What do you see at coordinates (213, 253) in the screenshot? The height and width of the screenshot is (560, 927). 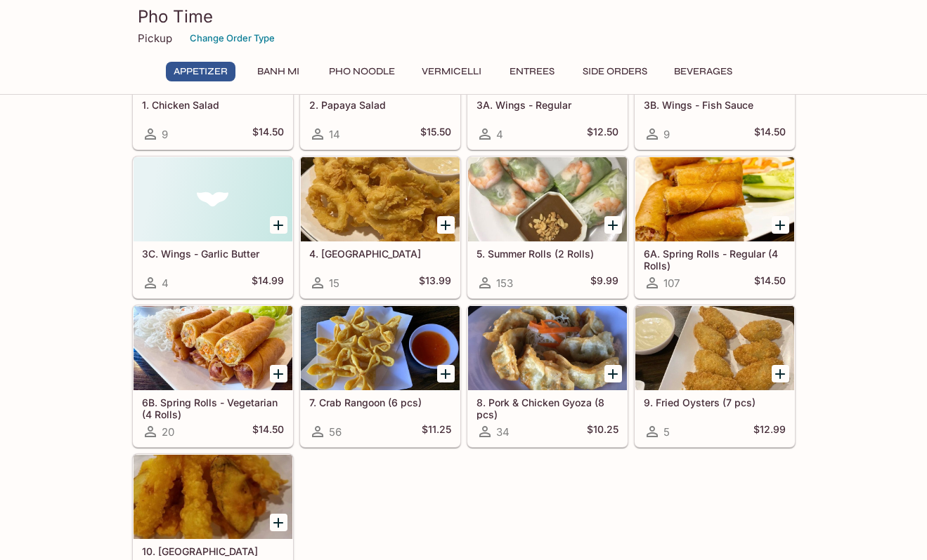 I see `h5: 3C. Wings - Garlic Butter` at bounding box center [213, 253].